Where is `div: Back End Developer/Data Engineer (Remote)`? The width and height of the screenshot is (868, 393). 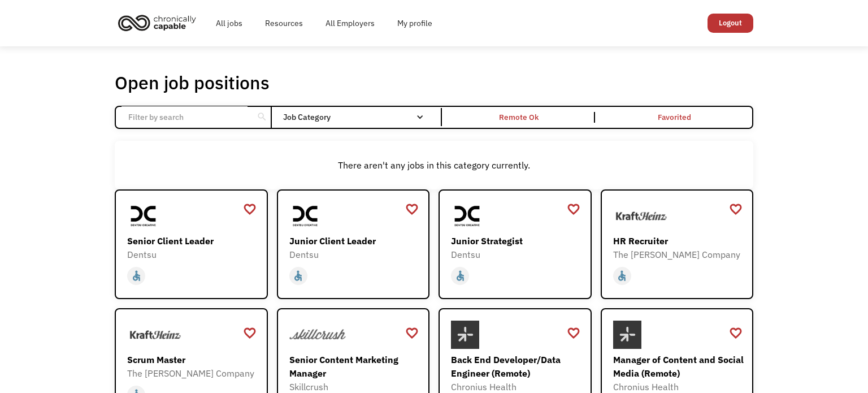
div: Back End Developer/Data Engineer (Remote) is located at coordinates (517, 366).